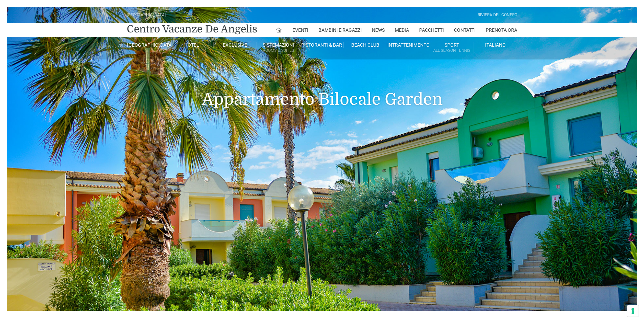 Image resolution: width=644 pixels, height=322 pixels. I want to click on a: Exclusive, so click(236, 45).